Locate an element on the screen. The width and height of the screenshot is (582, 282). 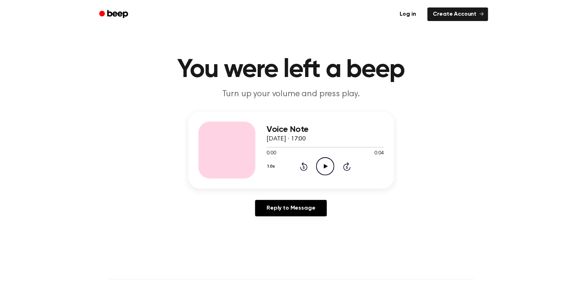
h1: You were left a beep is located at coordinates (291, 70).